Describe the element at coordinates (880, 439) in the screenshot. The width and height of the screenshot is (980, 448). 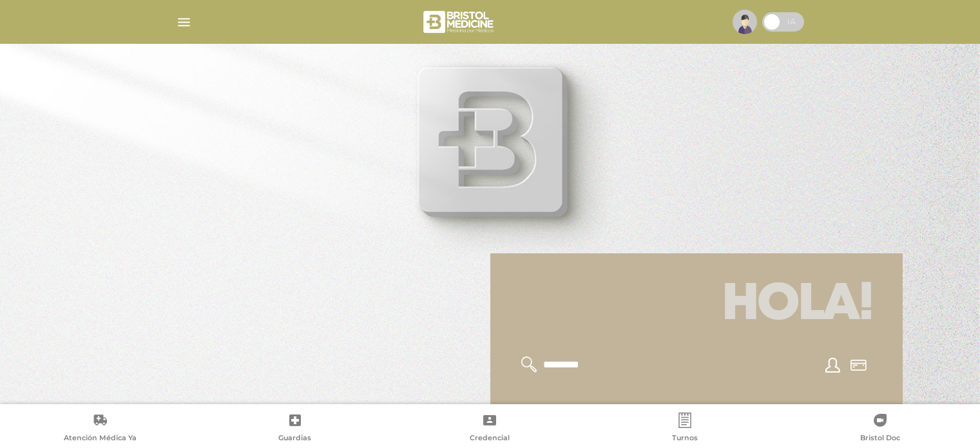
I see `span: Bristol Doc` at that location.